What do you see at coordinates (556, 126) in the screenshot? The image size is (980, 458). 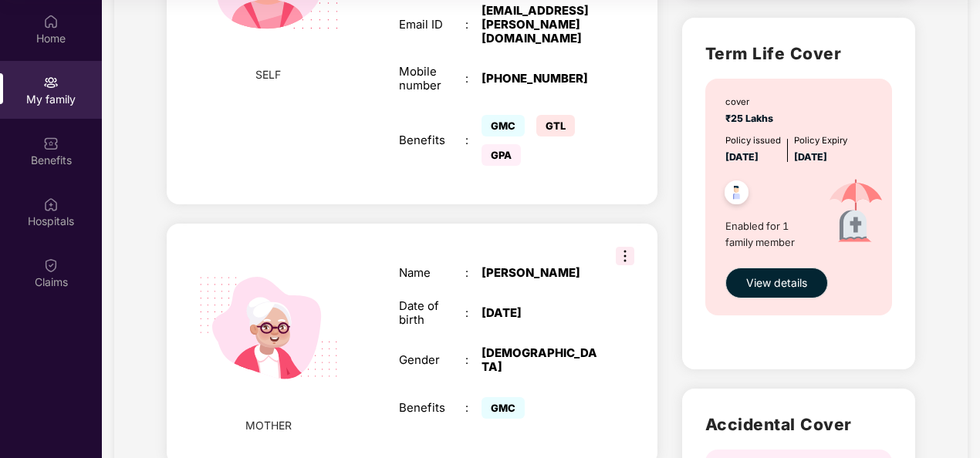 I see `span: GTL` at bounding box center [556, 126].